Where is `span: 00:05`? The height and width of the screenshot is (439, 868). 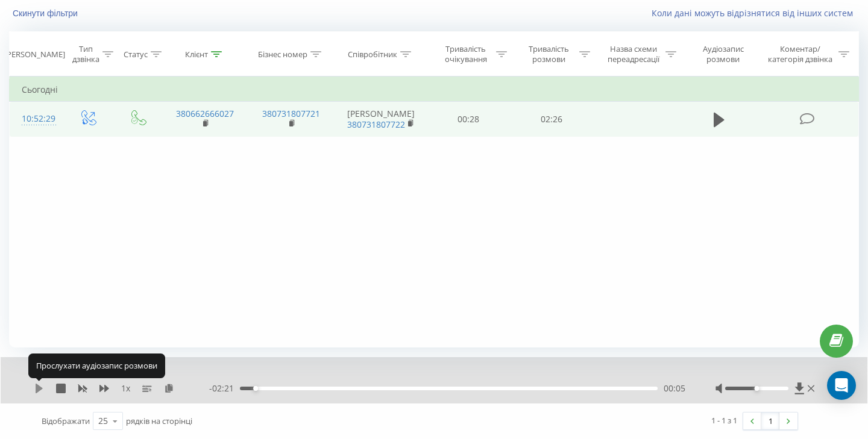 span: 00:05 is located at coordinates (674, 389).